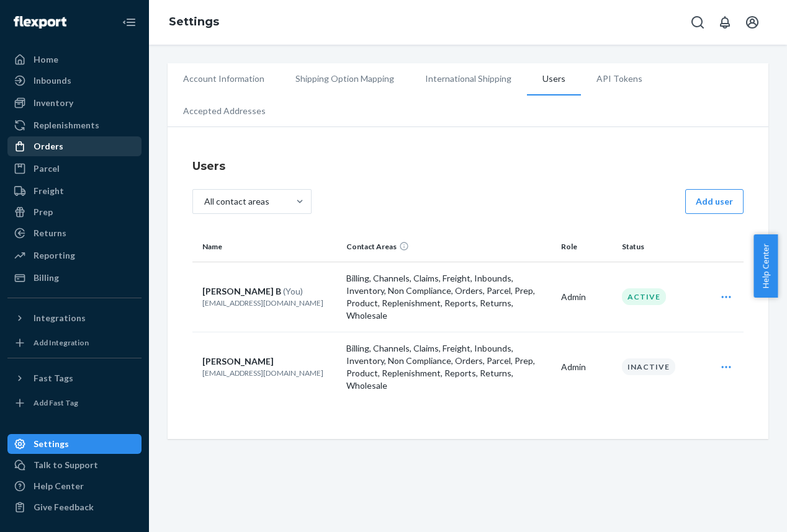  What do you see at coordinates (39, 22) in the screenshot?
I see `img: Flexport logo` at bounding box center [39, 22].